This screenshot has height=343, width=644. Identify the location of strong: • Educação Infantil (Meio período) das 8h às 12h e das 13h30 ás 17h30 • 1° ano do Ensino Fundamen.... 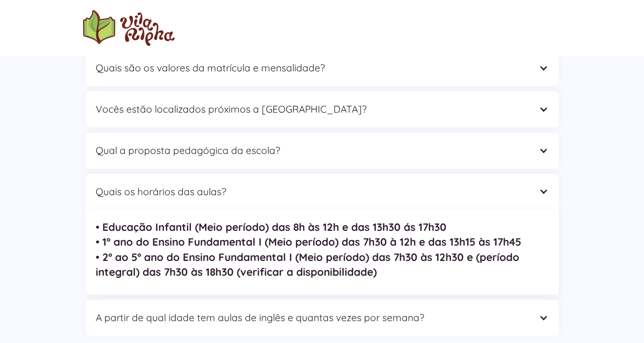
(309, 249).